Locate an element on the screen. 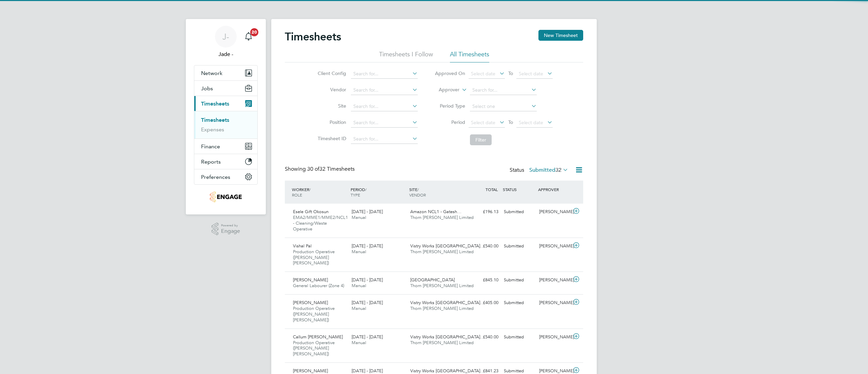  div: £405.00 is located at coordinates (484, 303).